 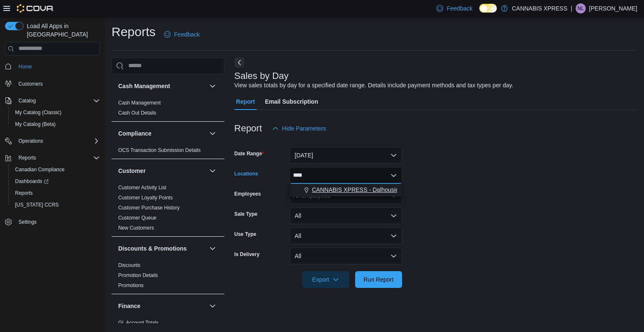 I want to click on img: Cova, so click(x=35, y=8).